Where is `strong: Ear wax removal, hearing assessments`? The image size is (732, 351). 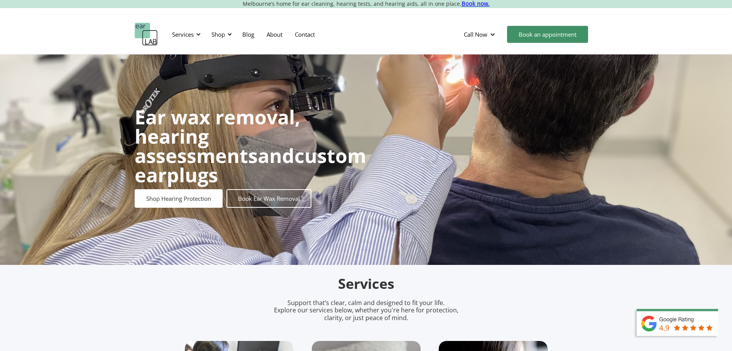 strong: Ear wax removal, hearing assessments is located at coordinates (217, 136).